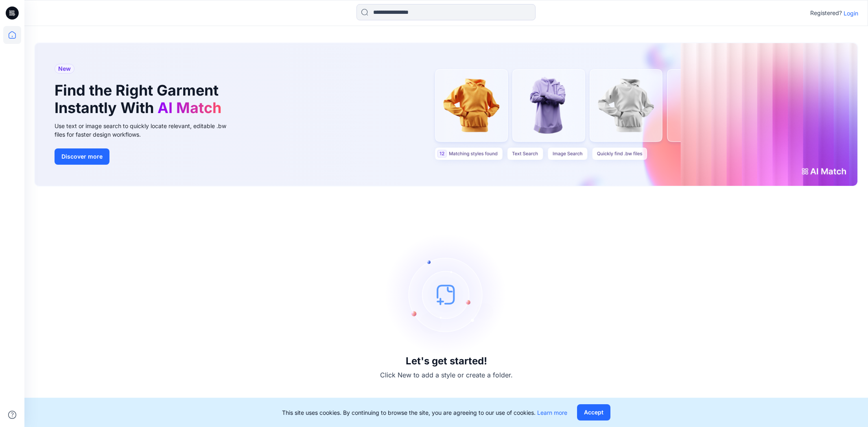 This screenshot has height=427, width=868. Describe the element at coordinates (851, 13) in the screenshot. I see `p: Login` at that location.